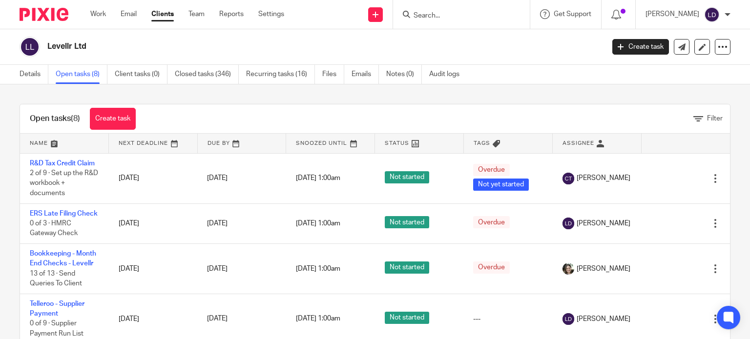 The image size is (750, 339). Describe the element at coordinates (501, 184) in the screenshot. I see `span: Not yet started` at that location.